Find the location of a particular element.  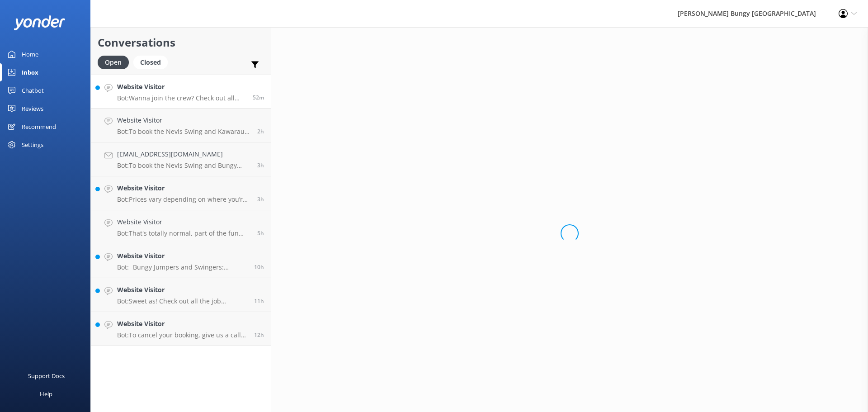

div: Home is located at coordinates (30, 54).